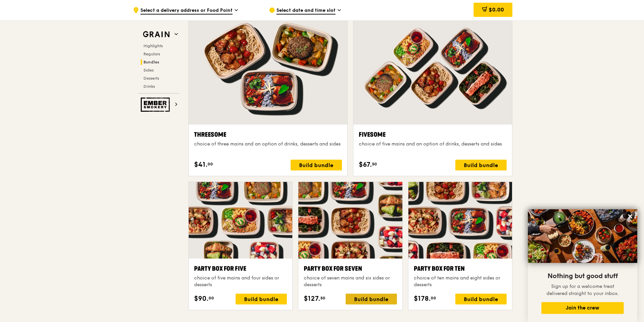  I want to click on span: Regulars, so click(152, 54).